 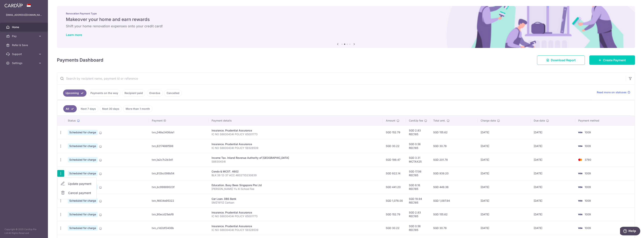 What do you see at coordinates (179, 228) in the screenshot?
I see `td: txn_c1d2df2436b` at bounding box center [179, 228].